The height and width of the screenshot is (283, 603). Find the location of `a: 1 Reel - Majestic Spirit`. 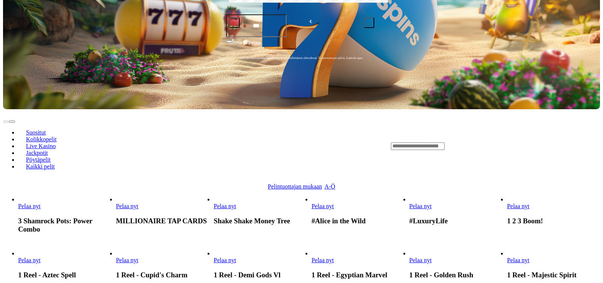

a: 1 Reel - Majestic Spirit is located at coordinates (518, 260).